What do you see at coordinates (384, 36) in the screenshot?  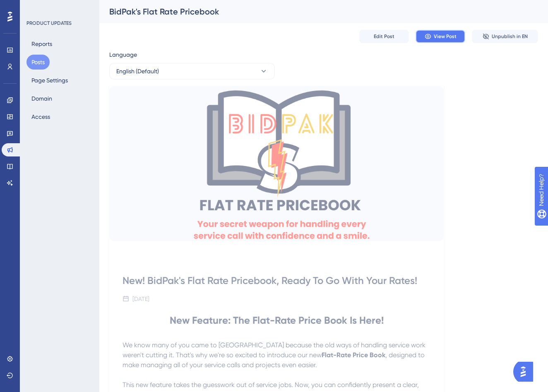 I see `span: Edit Post` at bounding box center [384, 36].